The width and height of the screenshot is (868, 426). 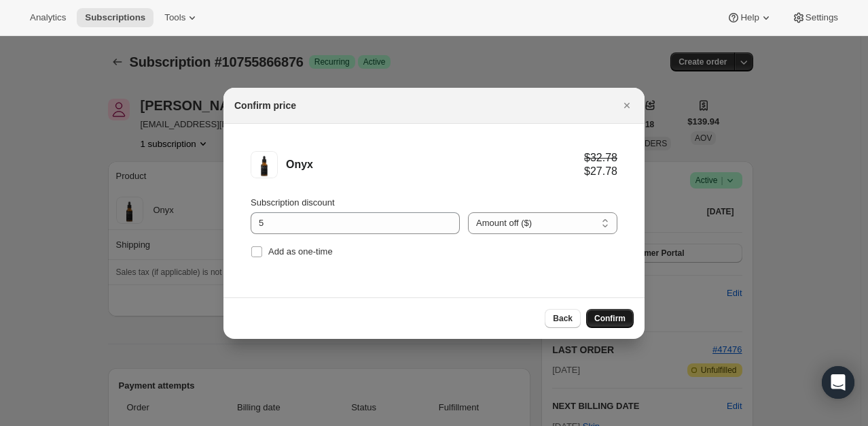 I want to click on span: Subscription discount, so click(x=292, y=202).